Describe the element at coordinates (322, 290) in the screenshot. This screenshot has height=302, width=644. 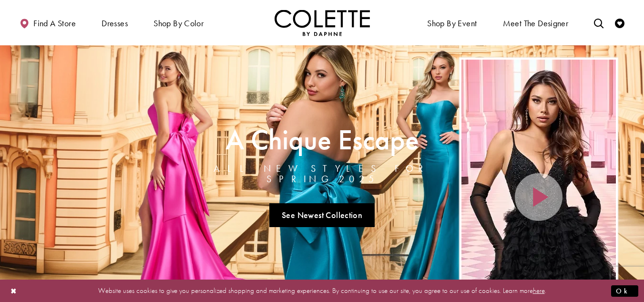
I see `p: Website uses cookies to give you personalized shopping and marketing experiences. By continuing t...` at that location.